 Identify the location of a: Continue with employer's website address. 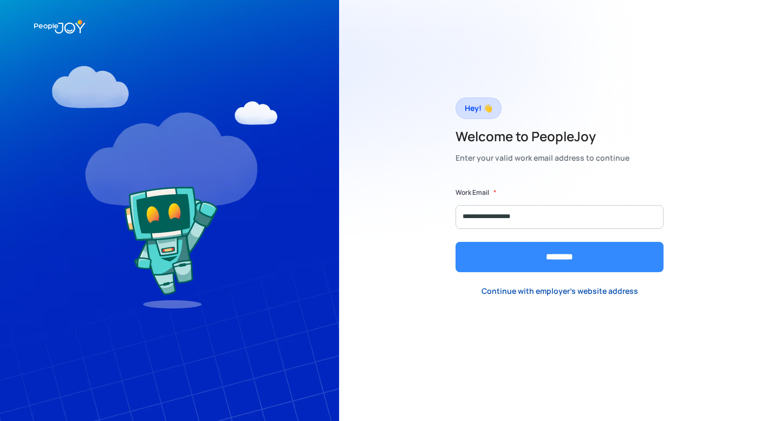
(559, 291).